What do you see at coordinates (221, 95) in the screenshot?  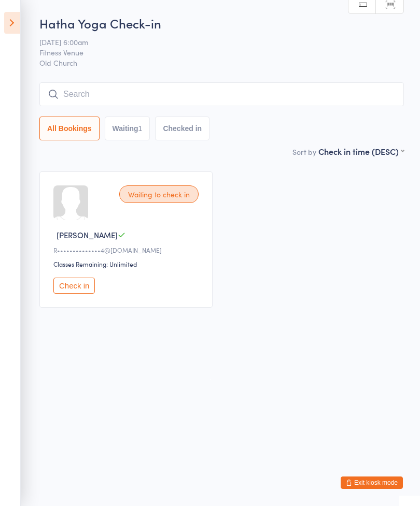 I see `input: Search` at bounding box center [221, 95].